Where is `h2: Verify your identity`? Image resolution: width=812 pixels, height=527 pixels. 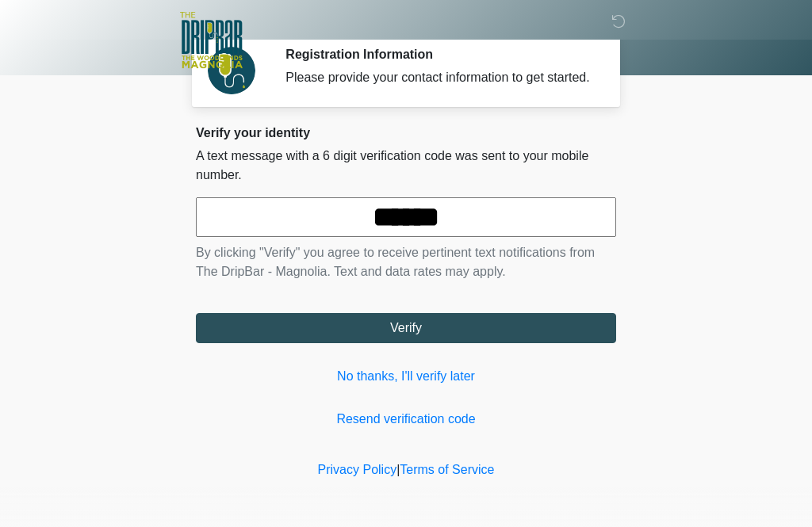 h2: Verify your identity is located at coordinates (406, 132).